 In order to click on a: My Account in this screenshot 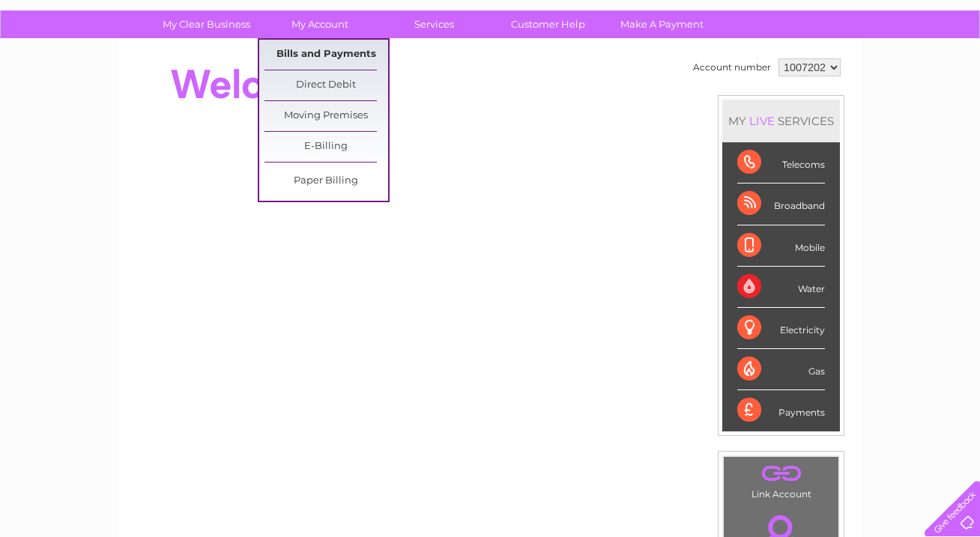, I will do `click(320, 24)`.